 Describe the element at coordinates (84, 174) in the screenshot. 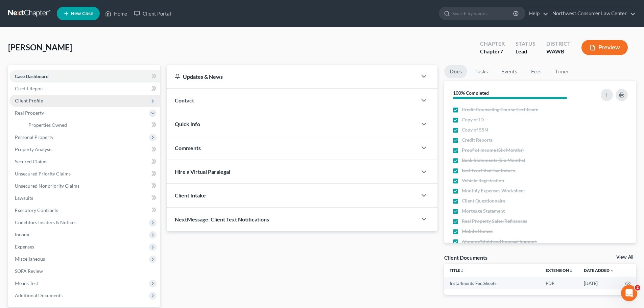

I see `a: Unsecured Priority Claims` at that location.